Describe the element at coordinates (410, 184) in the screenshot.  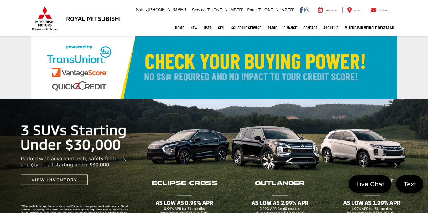
I see `a: Text` at that location.